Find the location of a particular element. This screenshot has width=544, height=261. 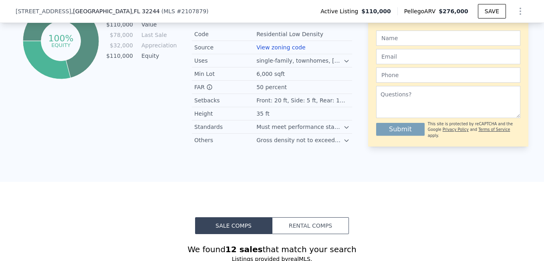

span: $276,000 is located at coordinates (454, 11).